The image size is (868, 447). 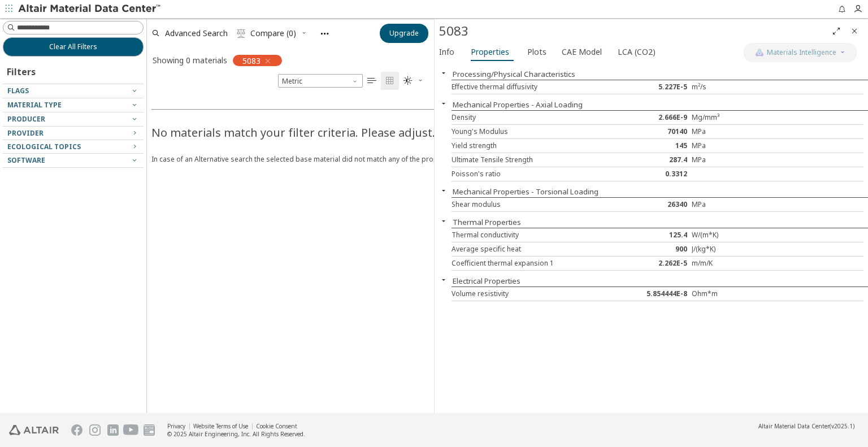 I want to click on div: 145, so click(x=658, y=146).